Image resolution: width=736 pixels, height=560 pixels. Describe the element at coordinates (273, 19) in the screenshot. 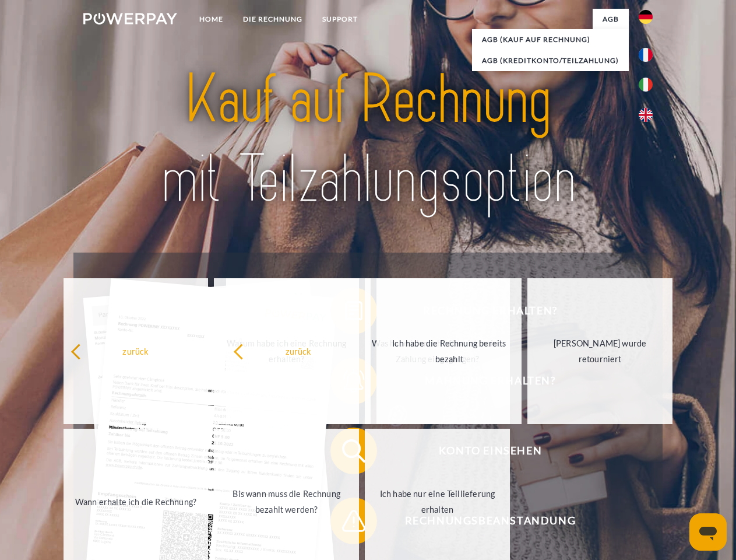

I see `a: DIE RECHNUNG` at that location.